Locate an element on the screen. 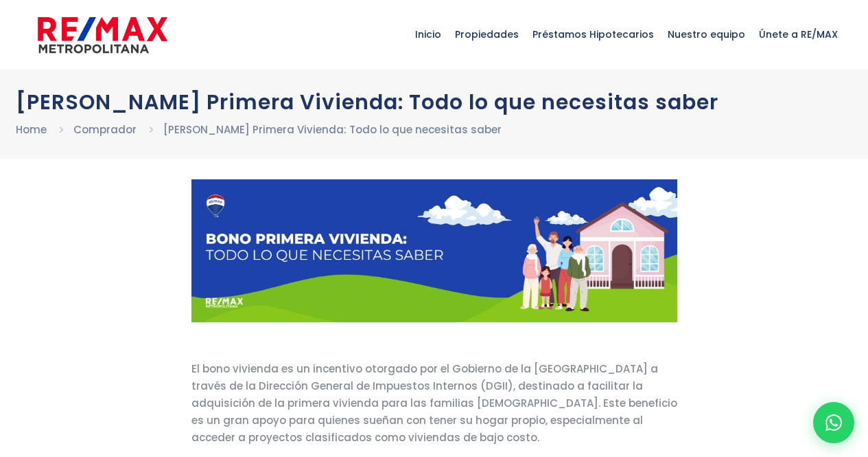  span: Nuestro equipo is located at coordinates (706, 34).